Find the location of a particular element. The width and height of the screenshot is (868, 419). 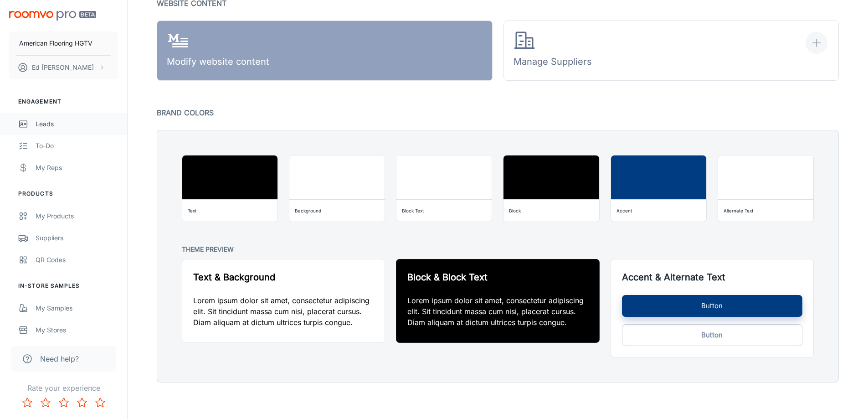

span: Need help? is located at coordinates (59, 359).